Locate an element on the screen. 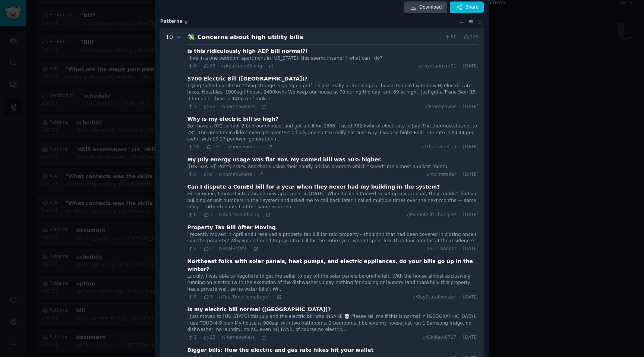 This screenshot has width=644, height=357. button: Share is located at coordinates (467, 7).